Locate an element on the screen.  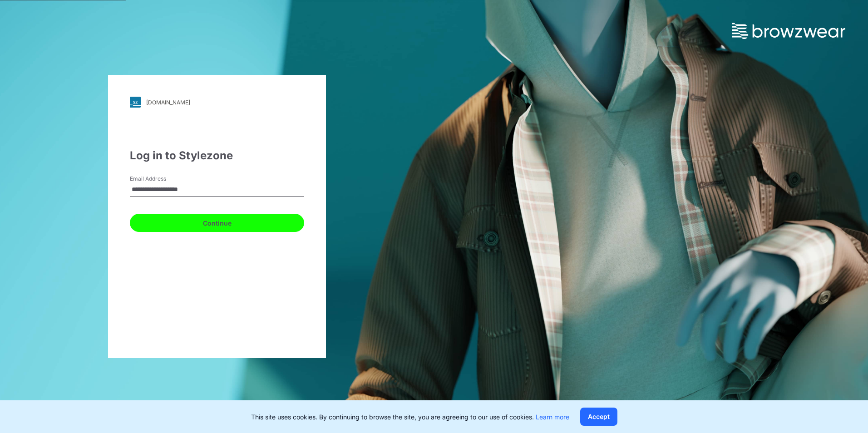
div: Log in to Stylezone is located at coordinates (217, 155).